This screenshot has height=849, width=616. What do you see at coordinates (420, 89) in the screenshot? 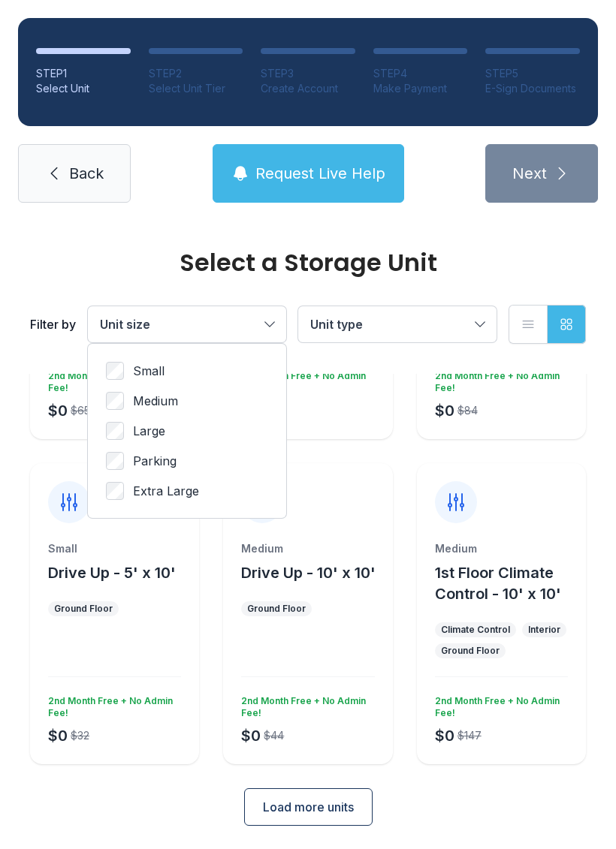
I see `div: Make Payment` at bounding box center [420, 89].